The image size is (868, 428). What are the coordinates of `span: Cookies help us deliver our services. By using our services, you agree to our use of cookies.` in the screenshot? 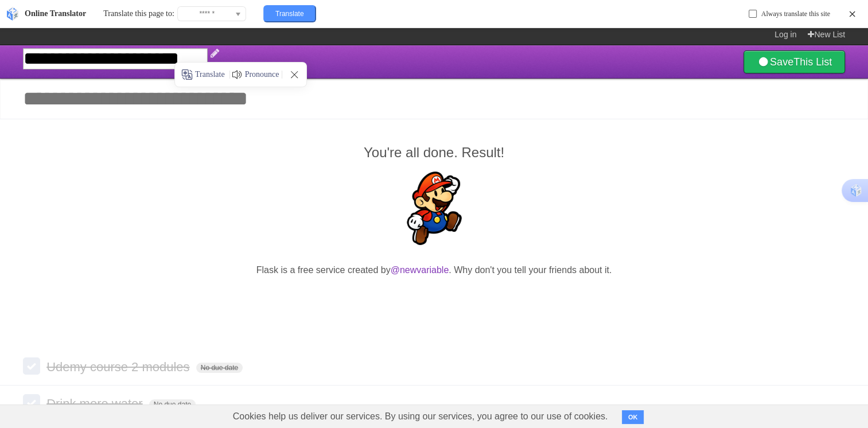 It's located at (420, 417).